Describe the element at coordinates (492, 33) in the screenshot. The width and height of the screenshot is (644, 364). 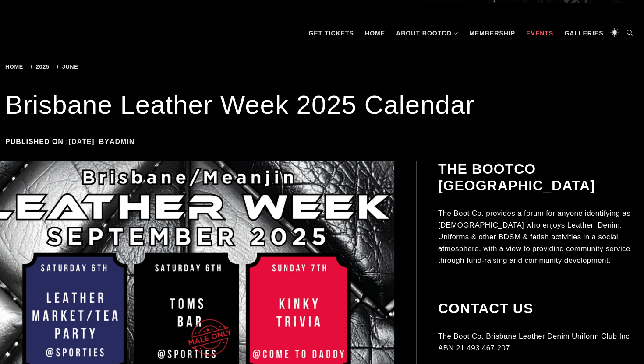
I see `a: Membership` at that location.